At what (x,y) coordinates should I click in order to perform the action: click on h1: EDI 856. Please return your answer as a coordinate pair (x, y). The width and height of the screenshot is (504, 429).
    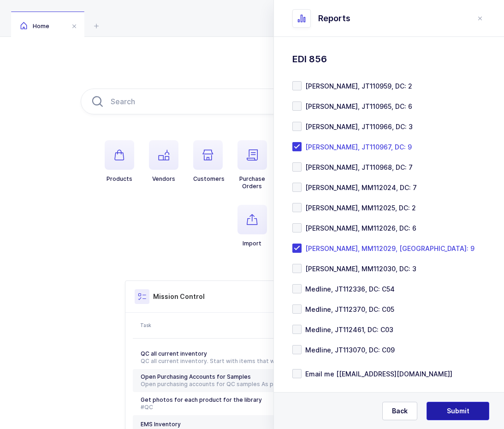
    Looking at the image, I should click on (389, 59).